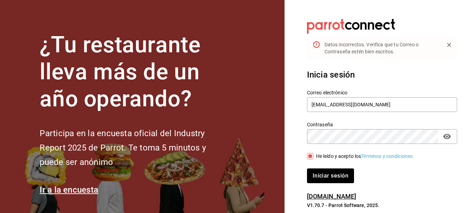 Image resolution: width=474 pixels, height=213 pixels. What do you see at coordinates (134, 72) in the screenshot?
I see `h1: ¿Tu restaurante lleva más de un año operando?` at bounding box center [134, 72].